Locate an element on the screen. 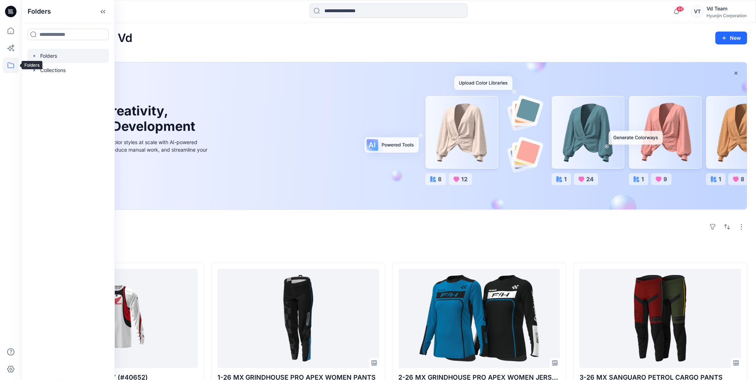 This screenshot has height=380, width=756. h1: Unleash Creativity, Speed Up Development is located at coordinates (123, 119).